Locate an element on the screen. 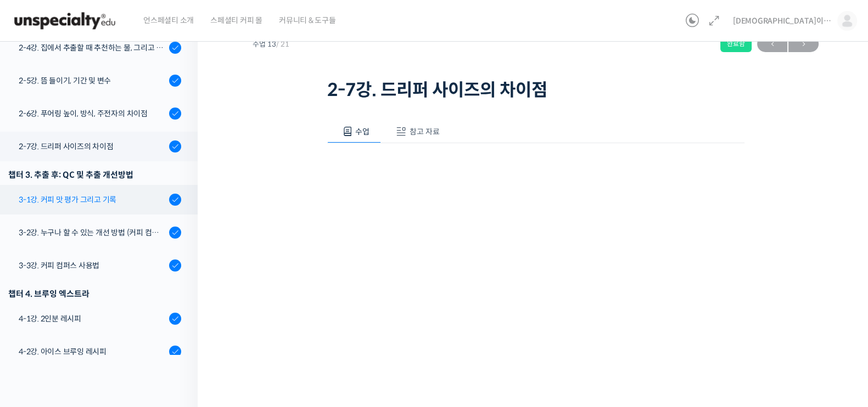 Image resolution: width=868 pixels, height=407 pixels. span: 홈 is located at coordinates (38, 337).